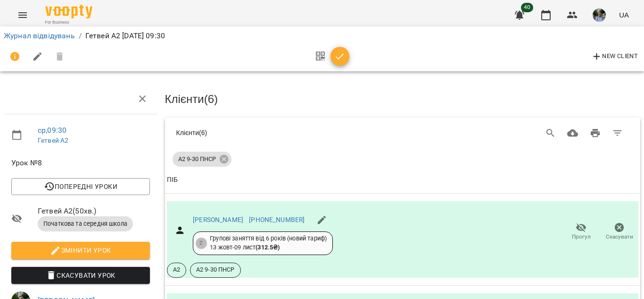 Image resolution: width=644 pixels, height=299 pixels. I want to click on a: Журнал відвідувань, so click(39, 35).